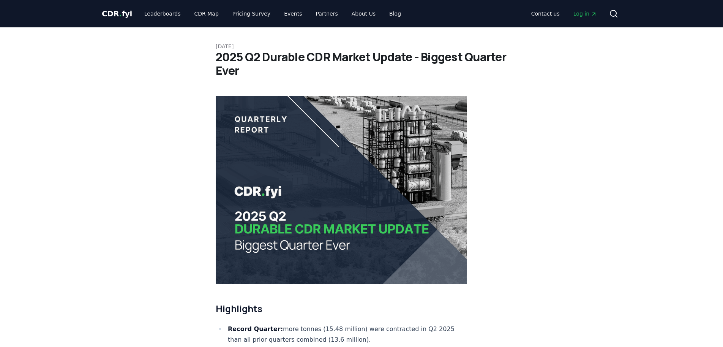  What do you see at coordinates (346, 334) in the screenshot?
I see `li: more tonnes (15.48 million) were contracted in Q2 2025 than all prior quarters combined (13.6 mil...` at bounding box center [346, 334].